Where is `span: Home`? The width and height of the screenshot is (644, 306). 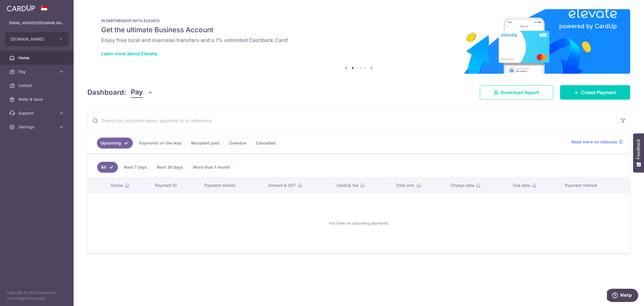 span: Home is located at coordinates (38, 58).